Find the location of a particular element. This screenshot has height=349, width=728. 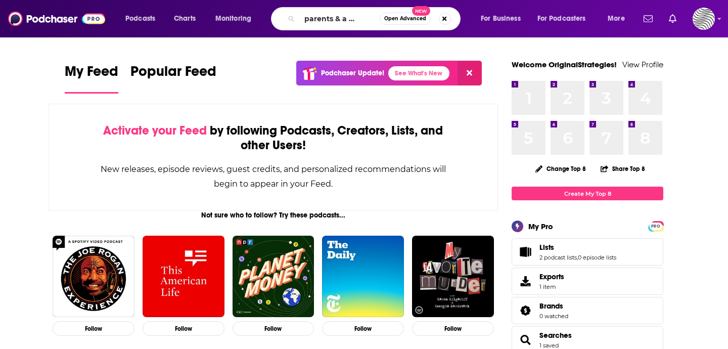

div: Not sure who to follow? Try these podcasts... is located at coordinates (273, 215).